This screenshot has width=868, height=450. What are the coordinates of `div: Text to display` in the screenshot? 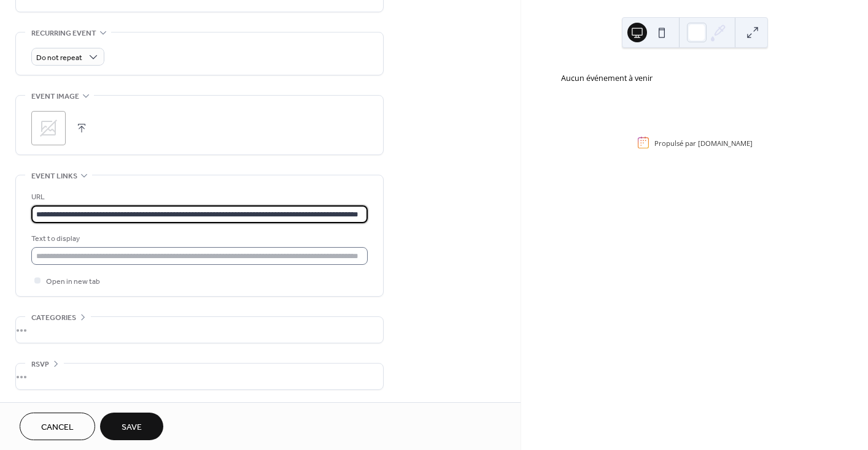 It's located at (198, 239).